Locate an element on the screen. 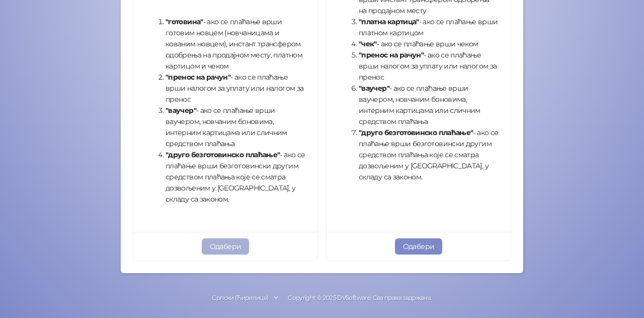 This screenshot has width=644, height=318. li: - ако се плаћање врши чеком is located at coordinates (429, 43).